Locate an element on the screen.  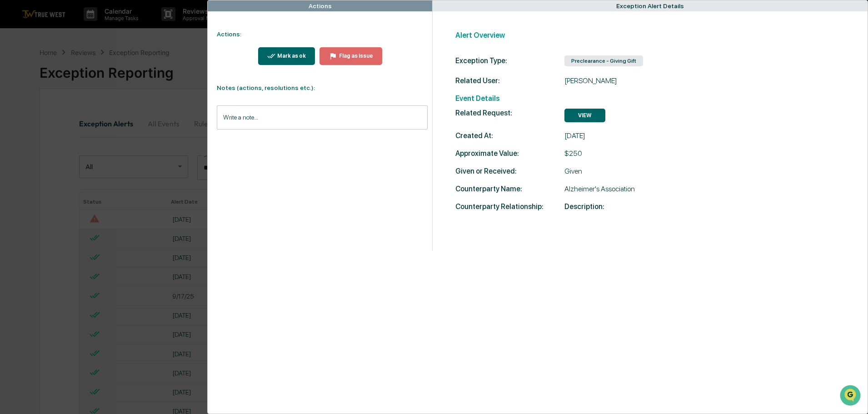
div: Flag as issue is located at coordinates (355, 56).